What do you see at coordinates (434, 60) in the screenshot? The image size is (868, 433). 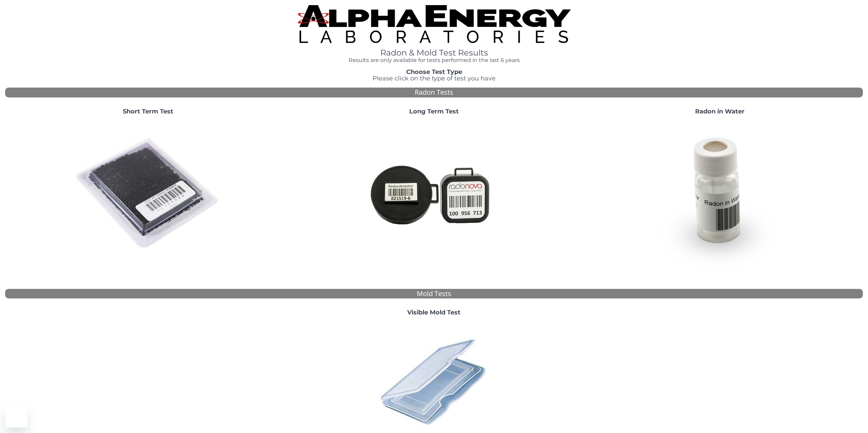 I see `h4: Results are only available for tests performed in the last 6 years` at bounding box center [434, 60].